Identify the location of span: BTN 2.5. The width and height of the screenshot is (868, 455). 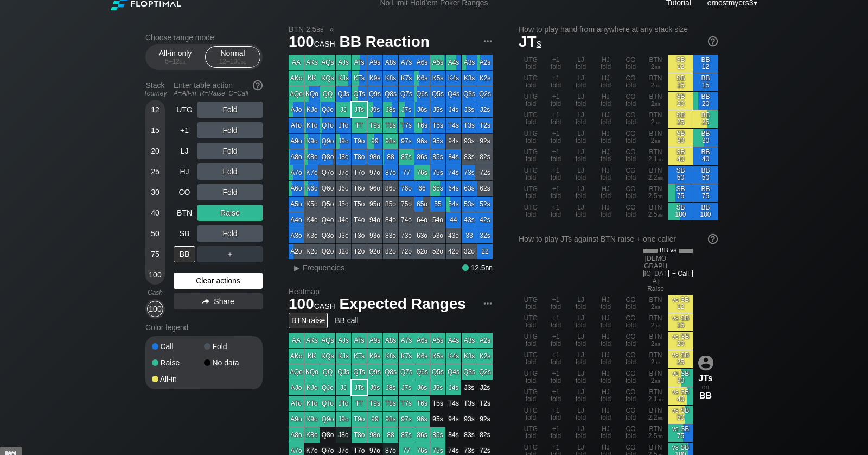
(306, 29).